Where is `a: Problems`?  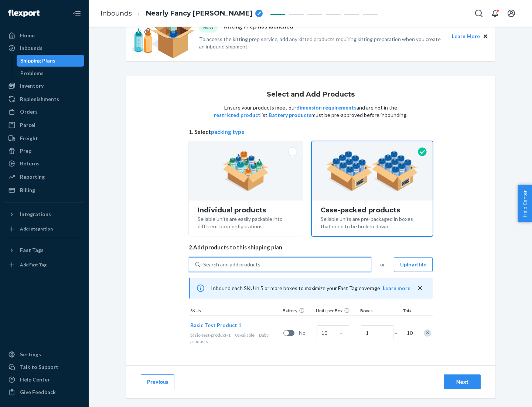
a: Problems is located at coordinates (51, 73).